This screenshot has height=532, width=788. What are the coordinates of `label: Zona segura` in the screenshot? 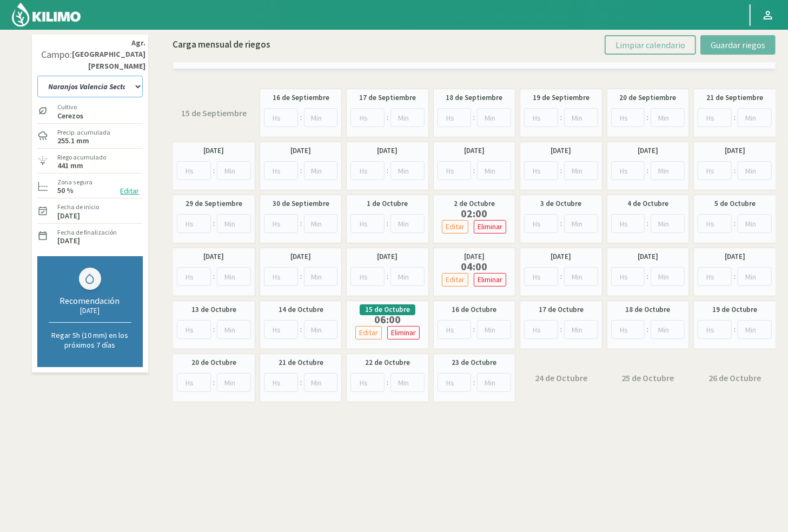 It's located at (75, 182).